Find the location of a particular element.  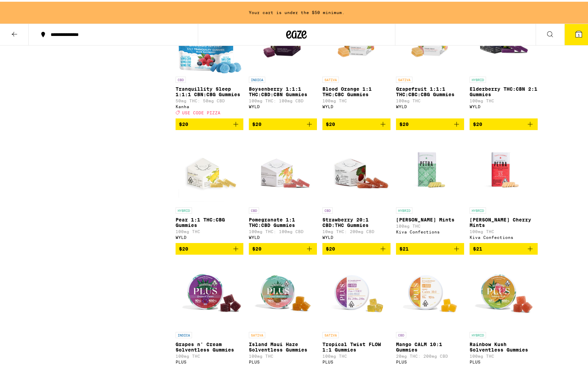

a: Open page for Pear 1:1 THC:CBG Gummies from WYLD is located at coordinates (210, 187).